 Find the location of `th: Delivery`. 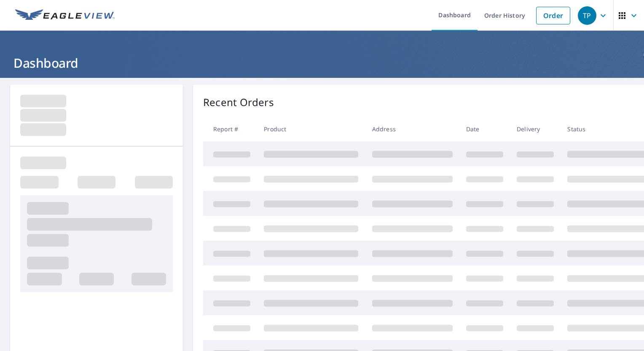

th: Delivery is located at coordinates (535, 129).